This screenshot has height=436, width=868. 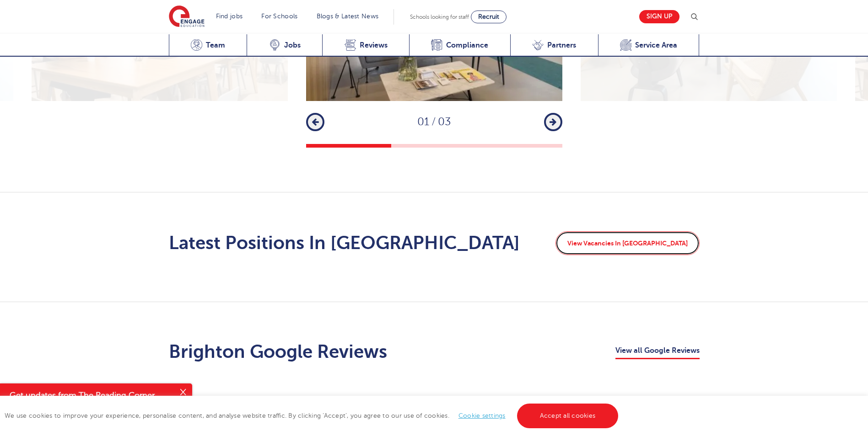 I want to click on button: Close, so click(x=183, y=392).